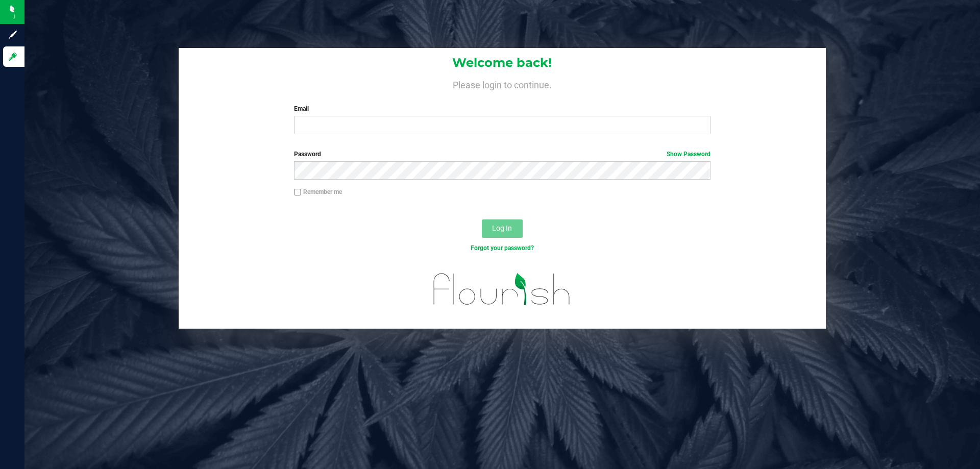  Describe the element at coordinates (502, 228) in the screenshot. I see `span: Log In` at that location.